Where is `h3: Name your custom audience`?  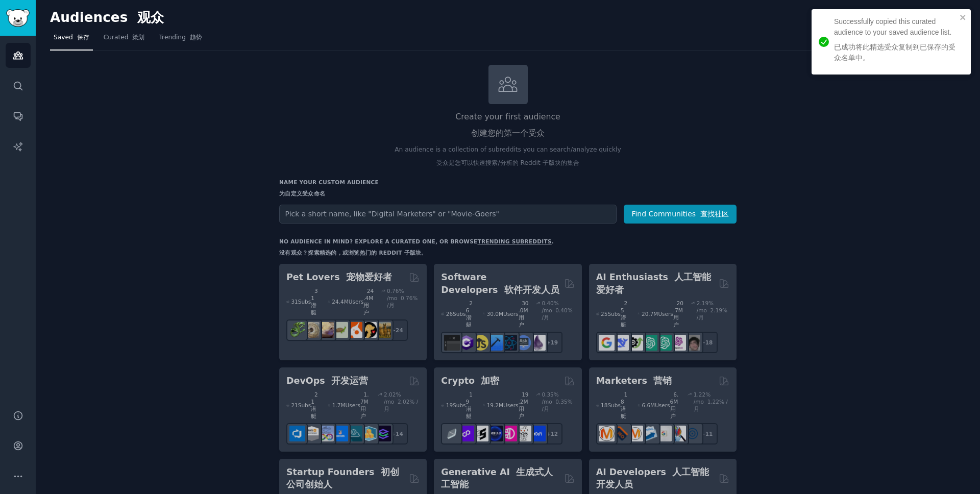
h3: Name your custom audience is located at coordinates (508, 190).